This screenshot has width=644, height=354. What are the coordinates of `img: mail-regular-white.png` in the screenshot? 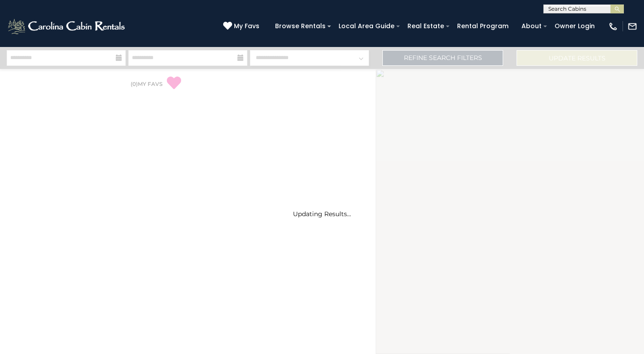 It's located at (632, 27).